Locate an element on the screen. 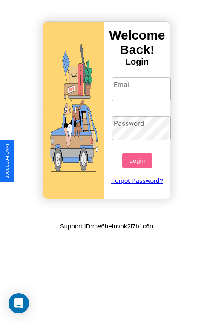  h4: Login is located at coordinates (137, 62).